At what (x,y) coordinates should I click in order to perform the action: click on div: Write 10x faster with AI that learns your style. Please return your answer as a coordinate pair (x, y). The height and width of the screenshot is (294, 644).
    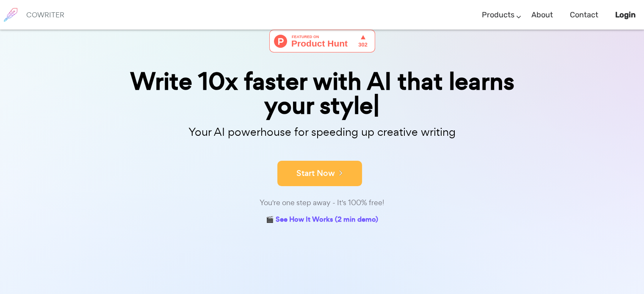
    Looking at the image, I should click on (322, 94).